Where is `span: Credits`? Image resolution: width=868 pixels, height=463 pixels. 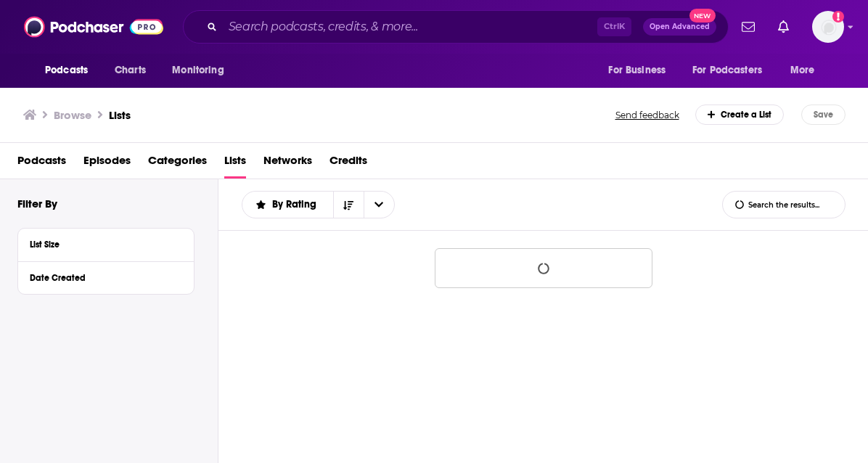
span: Credits is located at coordinates (348, 163).